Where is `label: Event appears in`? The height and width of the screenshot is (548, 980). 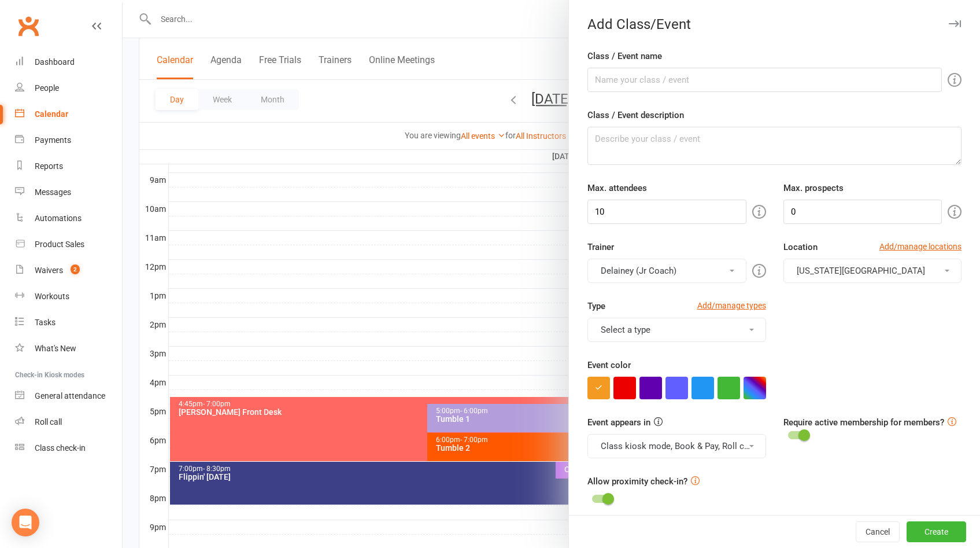 label: Event appears in is located at coordinates (618, 422).